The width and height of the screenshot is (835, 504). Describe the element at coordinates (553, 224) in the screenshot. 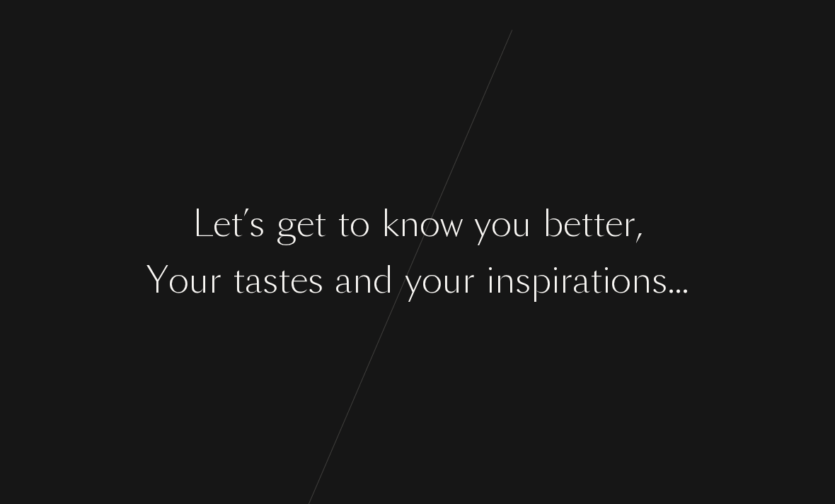

I see `div: b` at that location.